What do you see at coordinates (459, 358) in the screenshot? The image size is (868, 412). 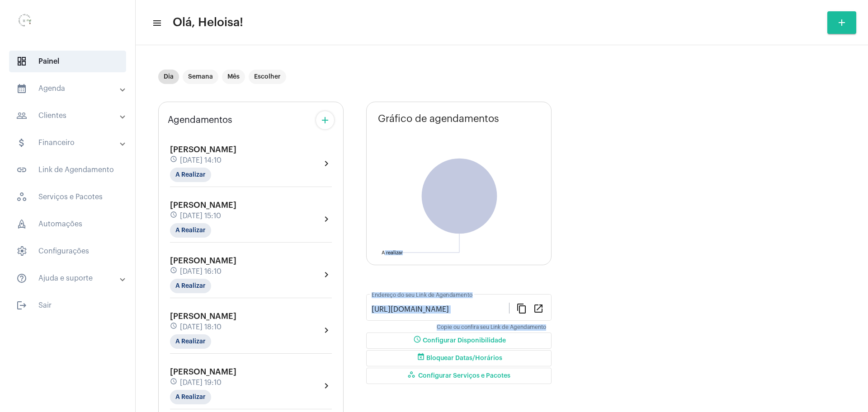 I see `span: Bloquear Datas/Horários` at bounding box center [459, 358].